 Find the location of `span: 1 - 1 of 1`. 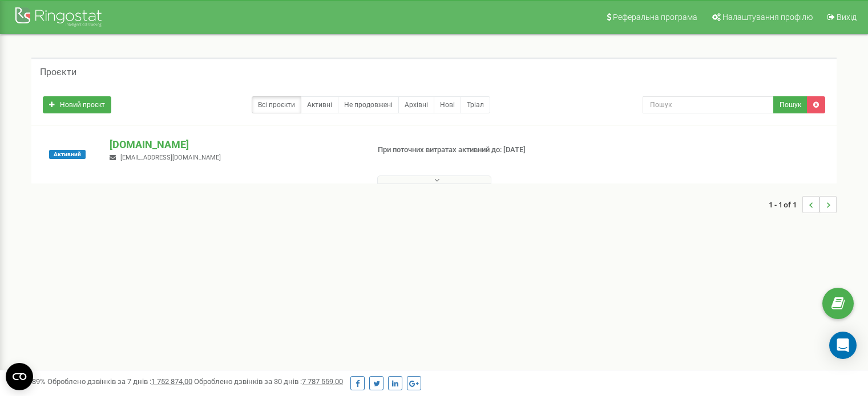

span: 1 - 1 of 1 is located at coordinates (785, 205).